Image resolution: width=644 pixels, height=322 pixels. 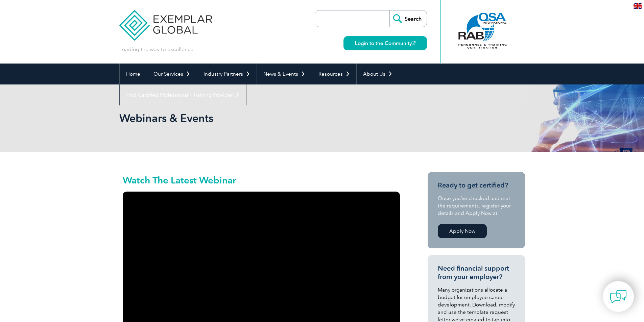 I want to click on img: contact-chat.png, so click(x=619, y=297).